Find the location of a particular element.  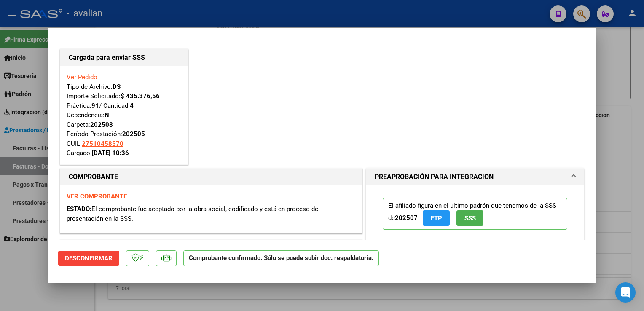

mat-expansion-panel-header: PREAPROBACIÓN PARA INTEGRACION is located at coordinates (475, 177).